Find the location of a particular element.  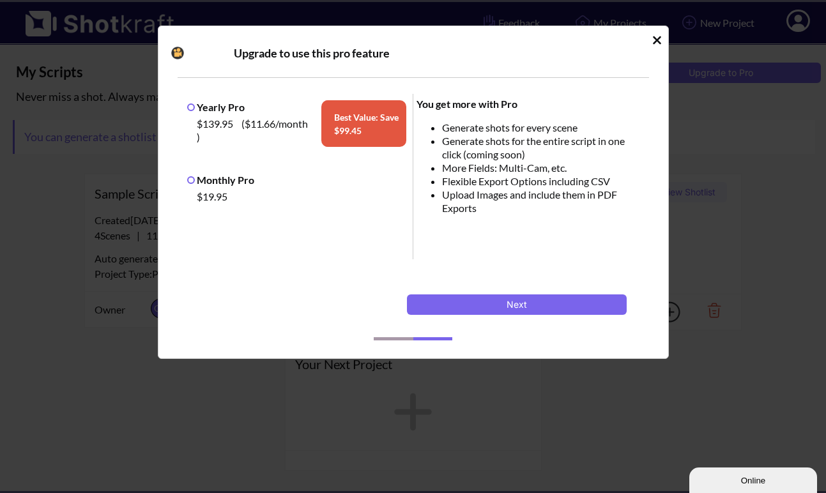

li: Generate shots for every scene is located at coordinates (542, 127).